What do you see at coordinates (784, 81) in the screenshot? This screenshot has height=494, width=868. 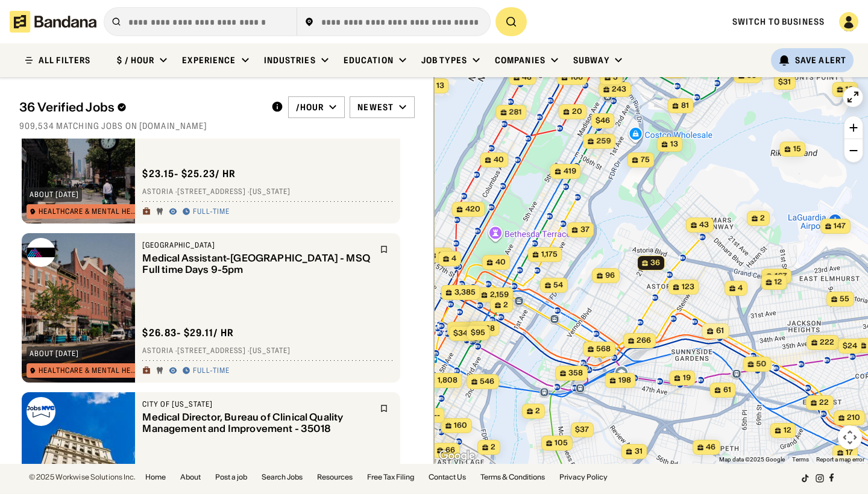 I see `span: $31` at bounding box center [784, 81].